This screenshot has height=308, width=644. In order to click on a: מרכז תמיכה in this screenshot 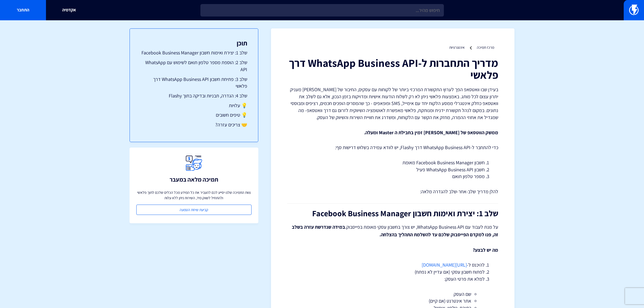, I will do `click(485, 47)`.